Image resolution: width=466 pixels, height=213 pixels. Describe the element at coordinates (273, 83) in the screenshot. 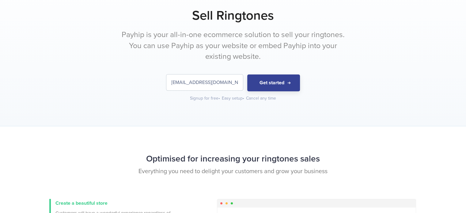

I see `button: Get started` at that location.